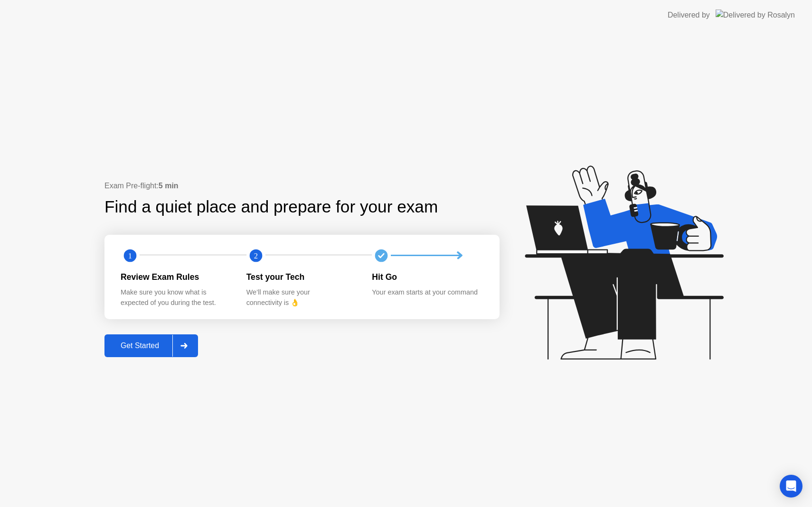 The height and width of the screenshot is (507, 812). I want to click on div: Open Intercom Messenger, so click(791, 487).